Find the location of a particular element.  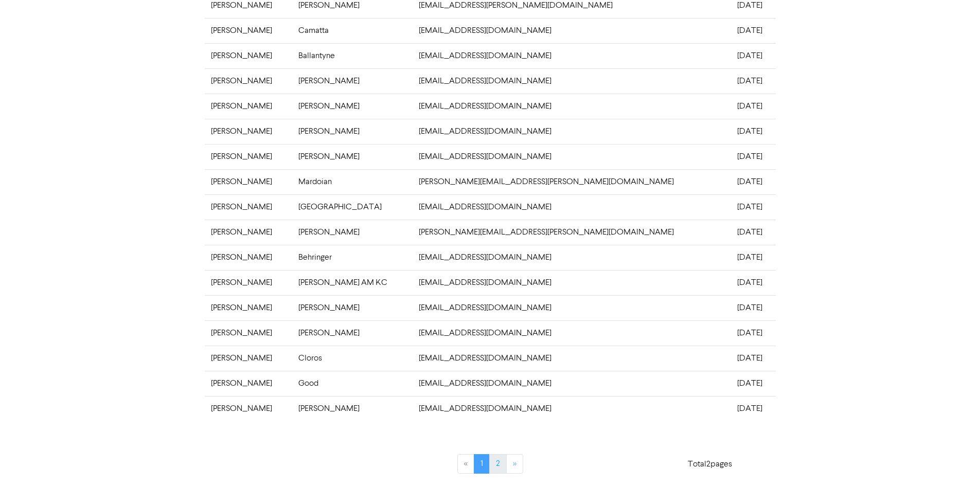

td: Cloros is located at coordinates (353, 358).